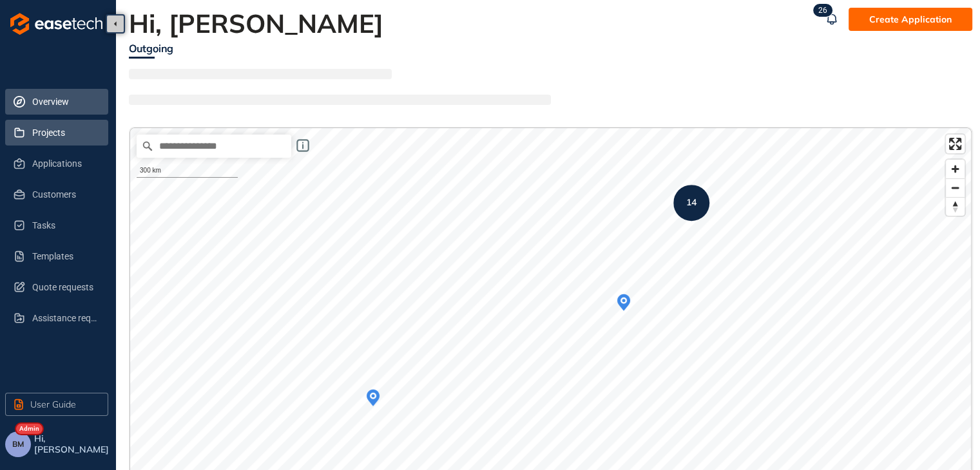 The image size is (980, 470). What do you see at coordinates (955, 143) in the screenshot?
I see `button: Enter fullscreen` at bounding box center [955, 143].